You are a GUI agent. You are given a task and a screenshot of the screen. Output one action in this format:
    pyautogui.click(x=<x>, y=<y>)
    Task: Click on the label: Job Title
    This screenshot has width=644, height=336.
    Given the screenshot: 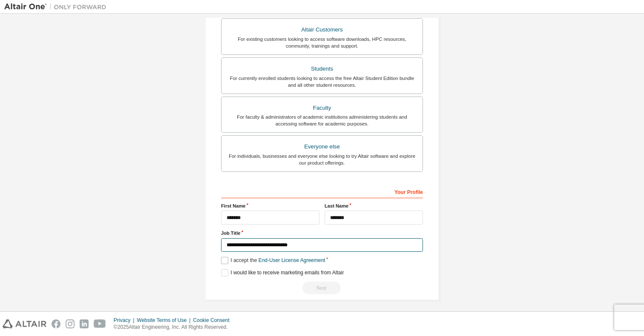 What is the action you would take?
    pyautogui.click(x=322, y=233)
    